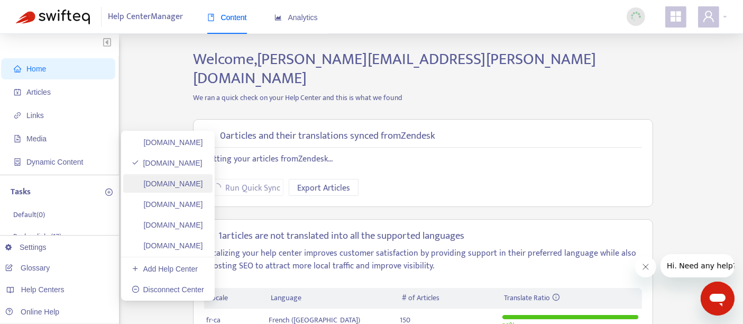  What do you see at coordinates (54, 162) in the screenshot?
I see `span: Dynamic Content` at bounding box center [54, 162].